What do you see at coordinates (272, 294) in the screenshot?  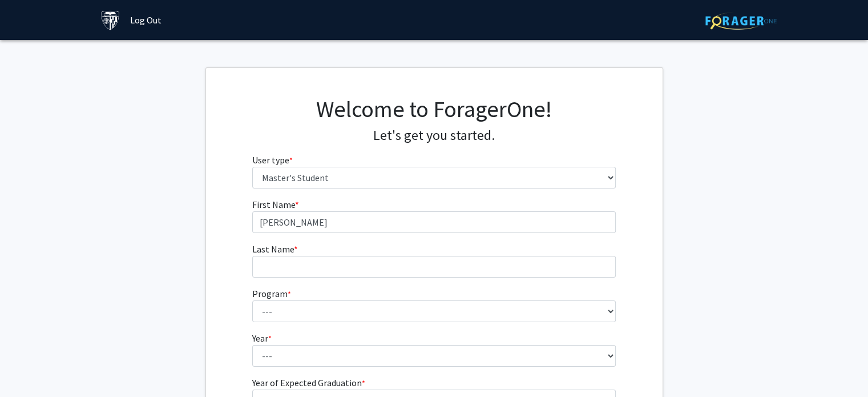 I see `label: Program` at bounding box center [272, 294].